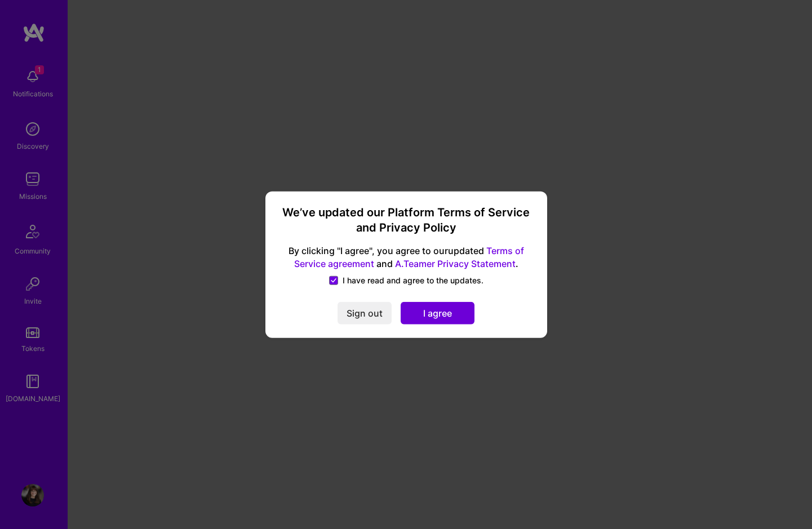 Image resolution: width=812 pixels, height=529 pixels. Describe the element at coordinates (365, 313) in the screenshot. I see `button: Sign out` at that location.